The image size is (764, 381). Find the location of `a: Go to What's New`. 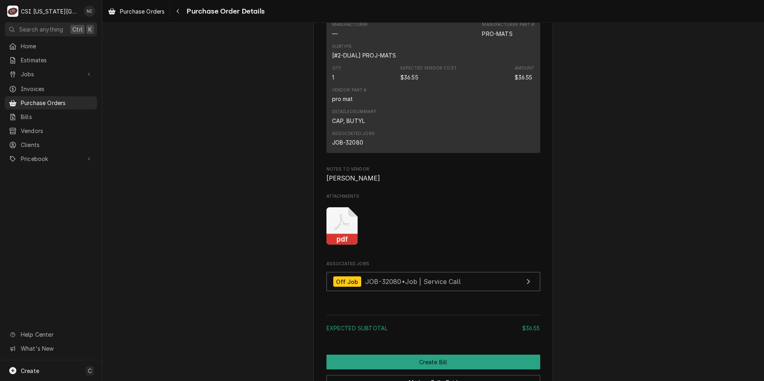

a: Go to What's New is located at coordinates (51, 349).